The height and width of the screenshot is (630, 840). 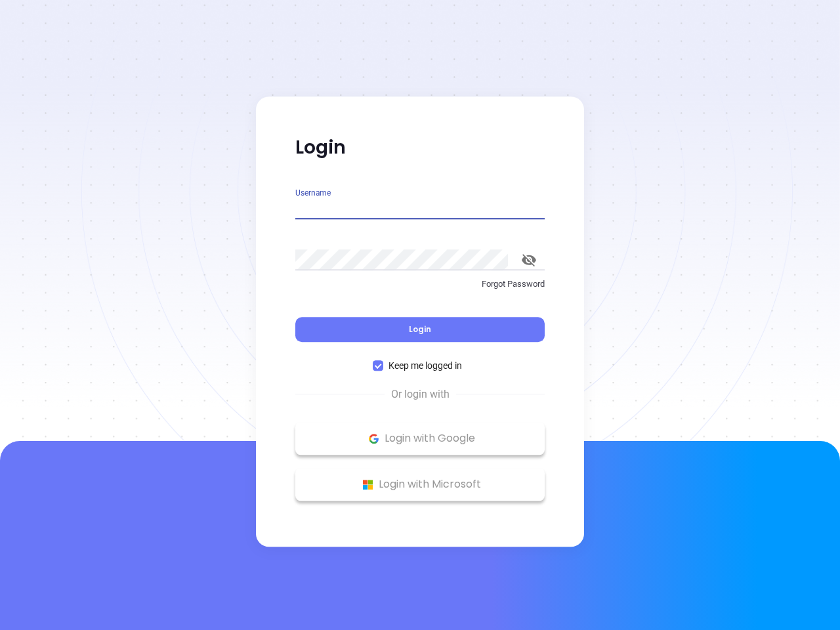 I want to click on p: Login, so click(x=420, y=148).